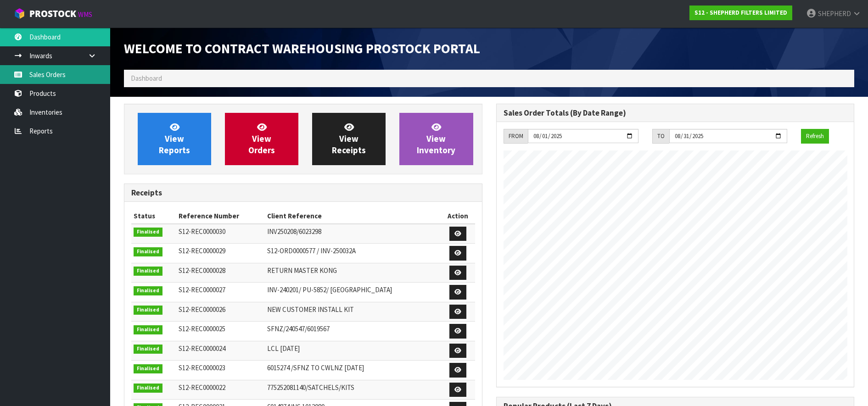  I want to click on strong: S12 - SHEPHERD FILTERS LIMITED, so click(741, 12).